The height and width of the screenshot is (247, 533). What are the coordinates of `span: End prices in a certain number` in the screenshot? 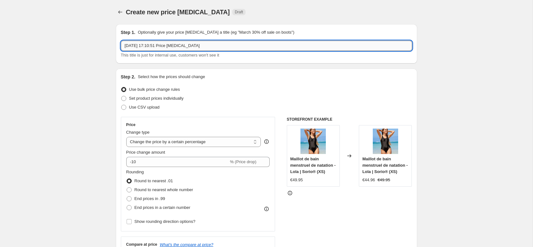 It's located at (162, 207).